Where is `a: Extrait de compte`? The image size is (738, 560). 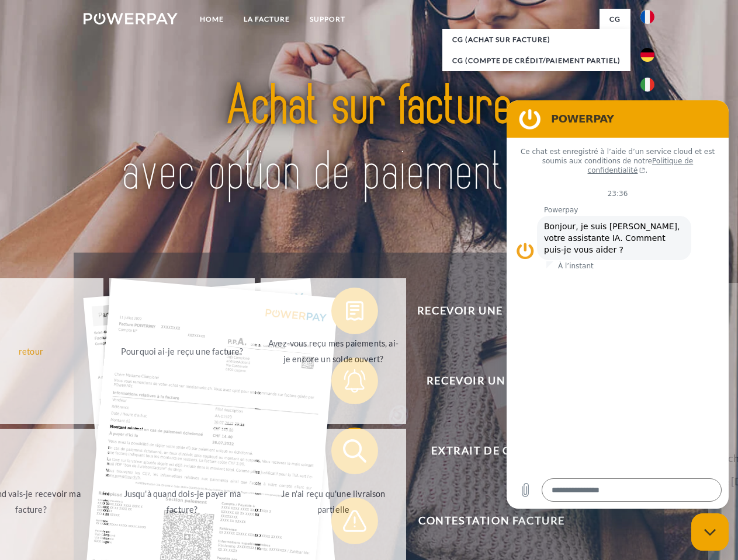
a: Extrait de compte is located at coordinates (483, 451).